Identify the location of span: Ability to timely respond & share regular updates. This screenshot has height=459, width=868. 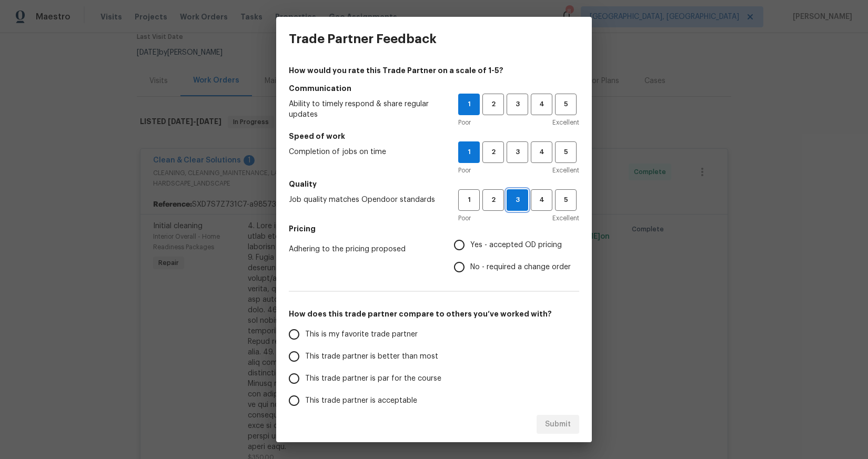
(365, 109).